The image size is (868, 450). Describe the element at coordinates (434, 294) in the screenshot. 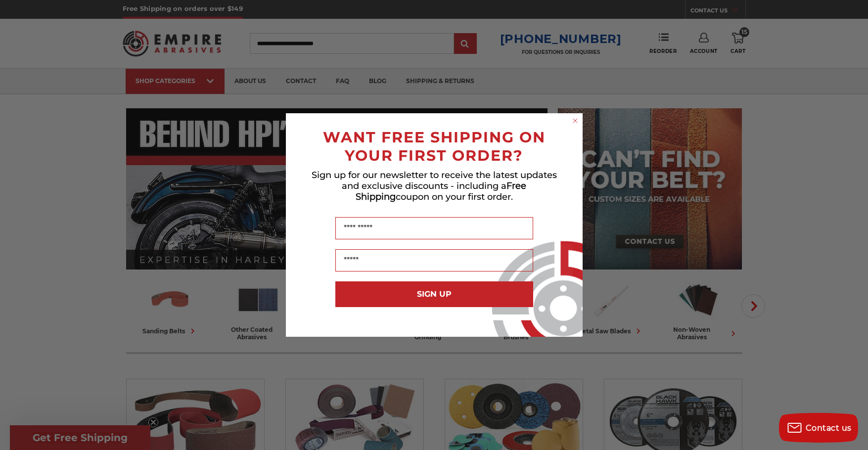

I see `button: SIGN UP` at that location.